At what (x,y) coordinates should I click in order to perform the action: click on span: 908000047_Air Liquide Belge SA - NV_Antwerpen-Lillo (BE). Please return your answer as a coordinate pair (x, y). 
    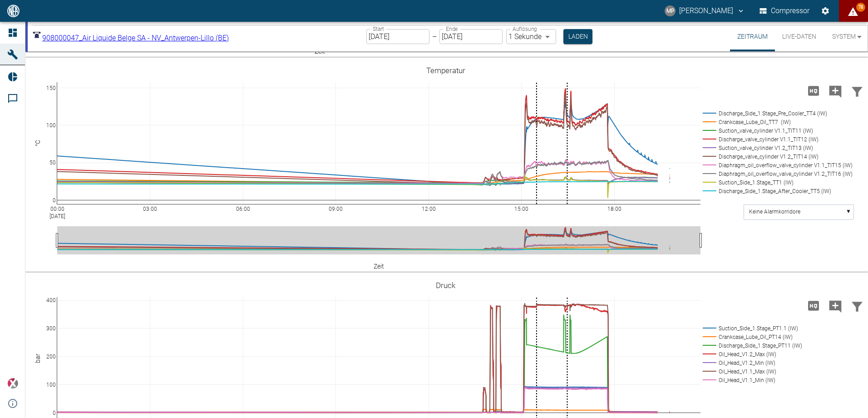
    Looking at the image, I should click on (136, 37).